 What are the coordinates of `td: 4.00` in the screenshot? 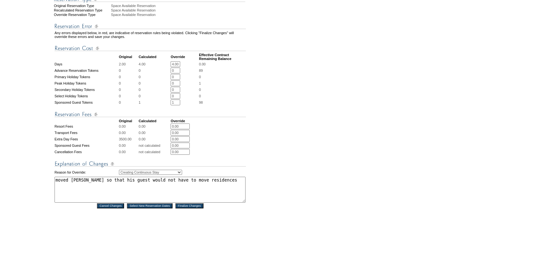 It's located at (154, 64).